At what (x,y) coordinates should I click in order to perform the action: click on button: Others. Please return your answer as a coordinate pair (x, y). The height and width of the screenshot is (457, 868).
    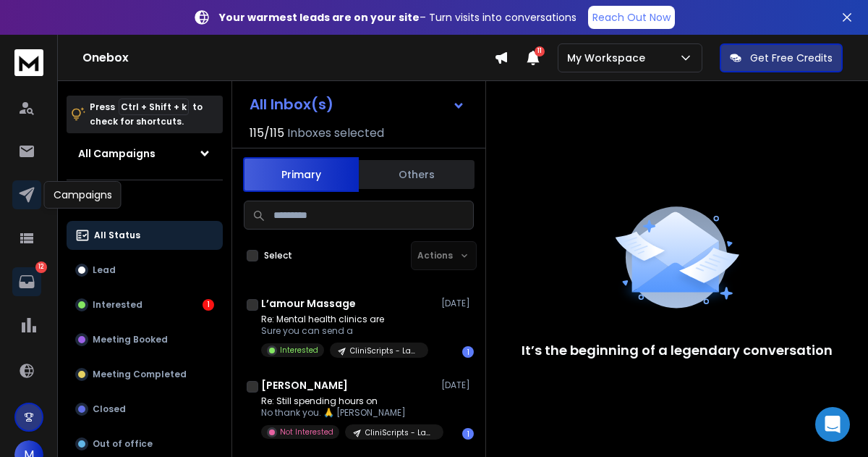
    Looking at the image, I should click on (417, 174).